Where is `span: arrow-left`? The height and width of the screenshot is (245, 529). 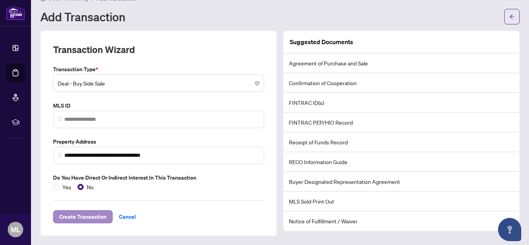 span: arrow-left is located at coordinates (512, 17).